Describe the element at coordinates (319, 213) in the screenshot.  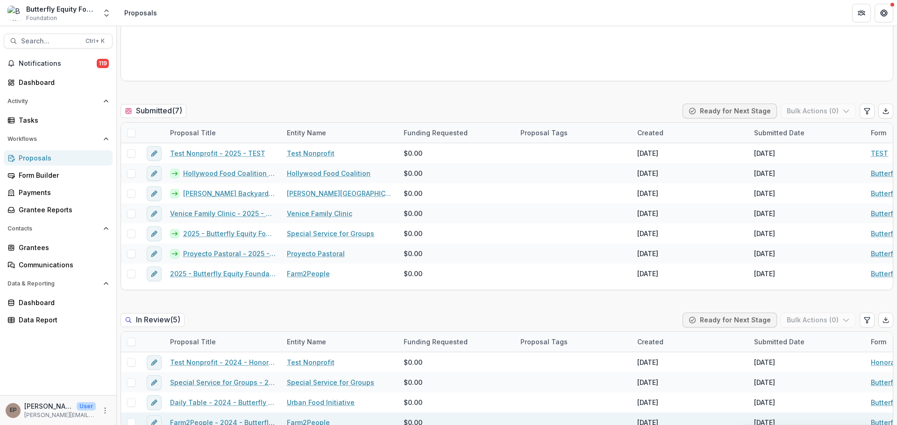
I see `a: Venice Family Clinic` at that location.